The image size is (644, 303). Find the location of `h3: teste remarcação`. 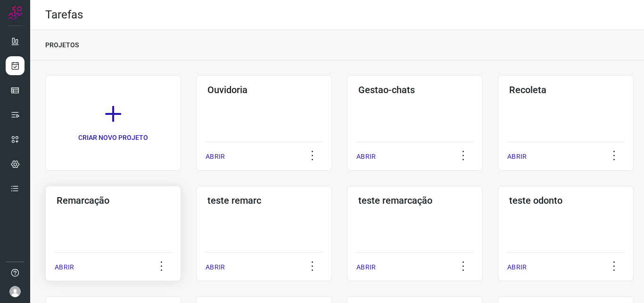

h3: teste remarcação is located at coordinates (416, 200).